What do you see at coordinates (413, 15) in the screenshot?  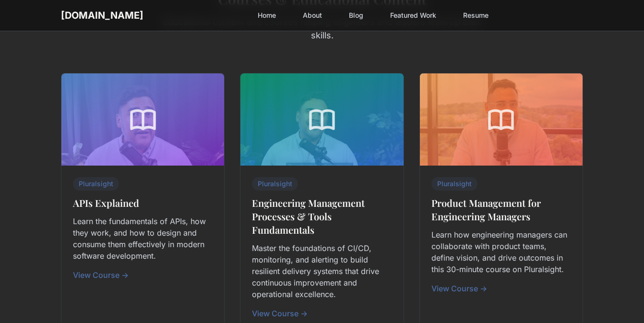 I see `a: Featured Work` at bounding box center [413, 15].